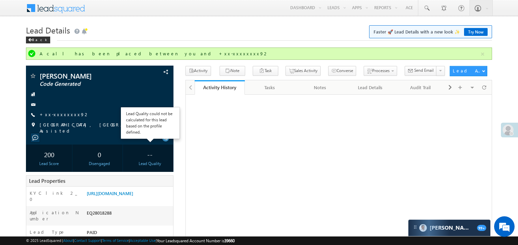  What do you see at coordinates (129, 214) in the screenshot?
I see `div: EQ28018288` at bounding box center [129, 214].